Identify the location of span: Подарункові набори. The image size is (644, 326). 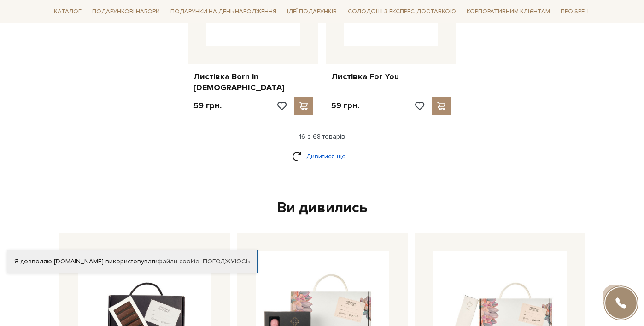
(126, 12).